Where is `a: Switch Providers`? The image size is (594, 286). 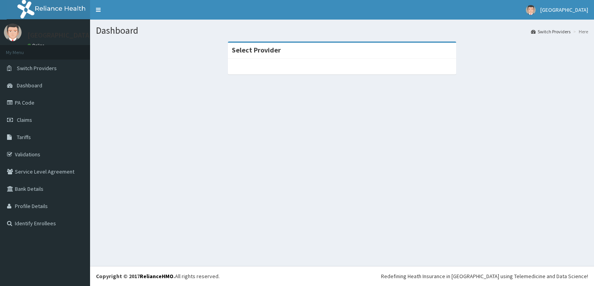 a: Switch Providers is located at coordinates (551, 31).